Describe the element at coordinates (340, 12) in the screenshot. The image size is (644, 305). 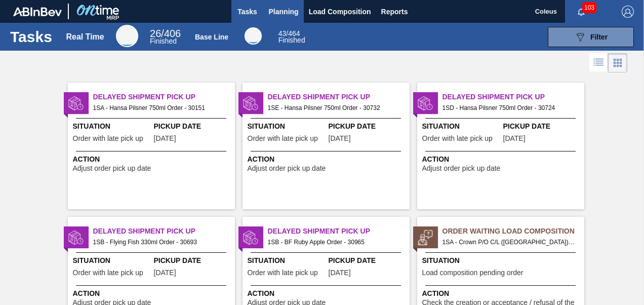
I see `span: Load Composition` at that location.